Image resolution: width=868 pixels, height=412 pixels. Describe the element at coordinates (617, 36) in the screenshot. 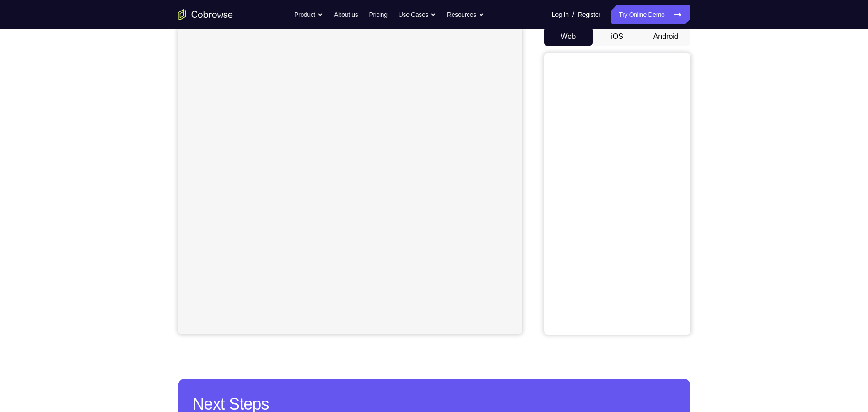

I see `button: iOS` at that location.